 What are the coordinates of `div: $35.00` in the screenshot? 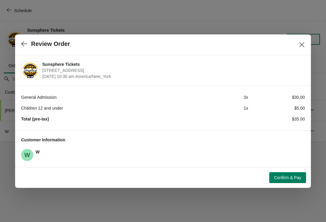 It's located at (276, 119).